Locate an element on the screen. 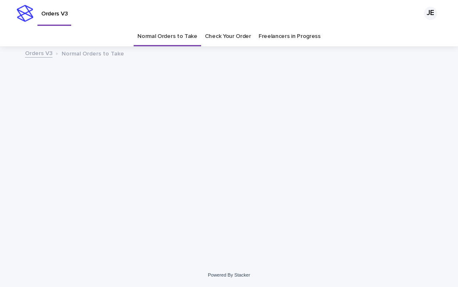 This screenshot has height=287, width=458. a: Freelancers in Progress is located at coordinates (289, 36).